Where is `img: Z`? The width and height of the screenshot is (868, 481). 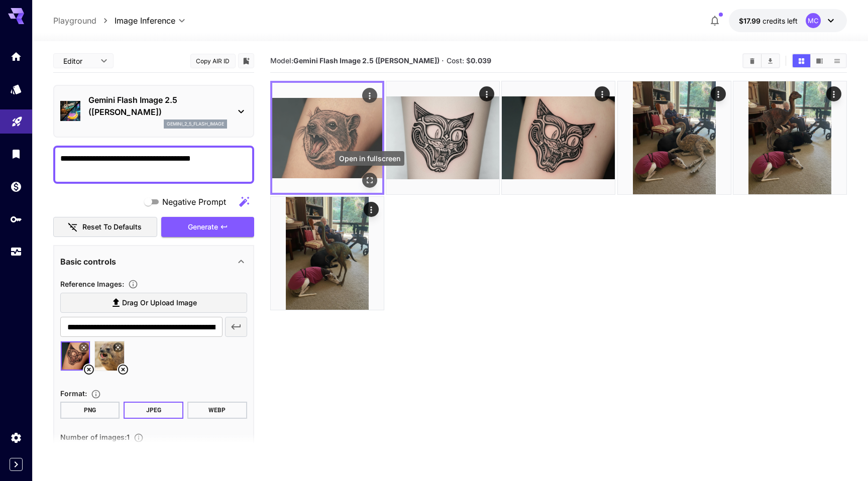 img: Z is located at coordinates (443, 138).